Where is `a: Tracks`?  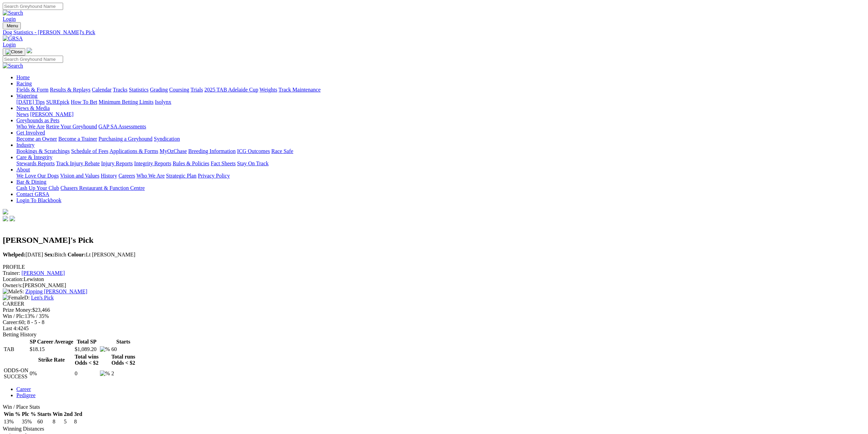 a: Tracks is located at coordinates (120, 89).